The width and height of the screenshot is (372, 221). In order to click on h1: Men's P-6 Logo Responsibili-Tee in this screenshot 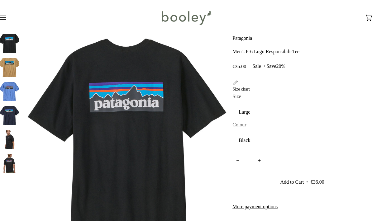, I will do `click(266, 52)`.